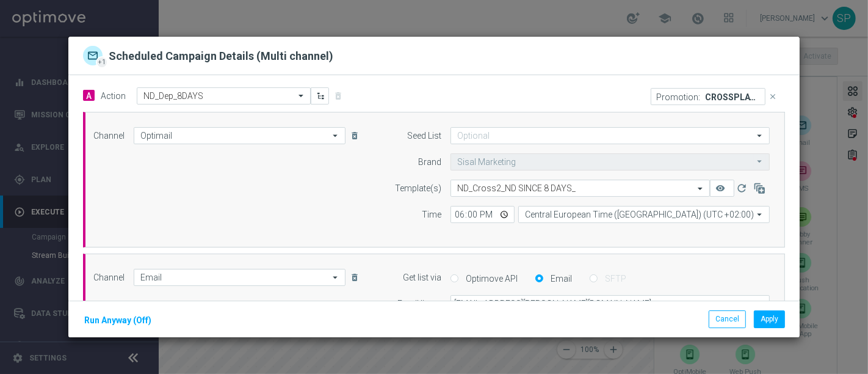  Describe the element at coordinates (419, 303) in the screenshot. I see `label: Email list to` at that location.